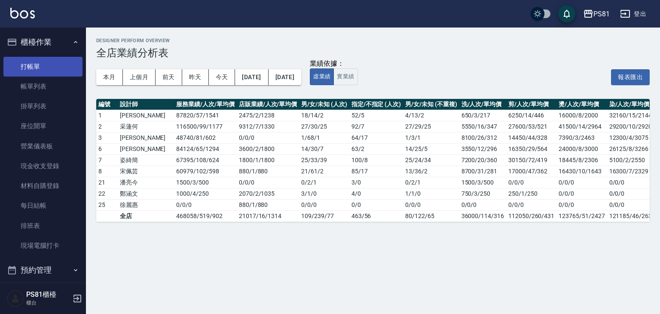 This screenshot has height=314, width=660. What do you see at coordinates (205, 126) in the screenshot?
I see `td: 116500 / 99 / 1177` at bounding box center [205, 126].